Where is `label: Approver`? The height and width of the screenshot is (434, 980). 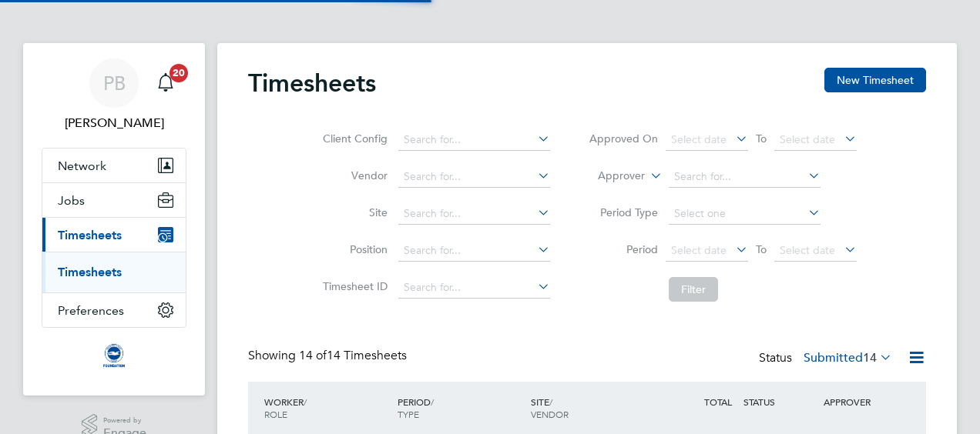 label: Approver is located at coordinates (610, 176).